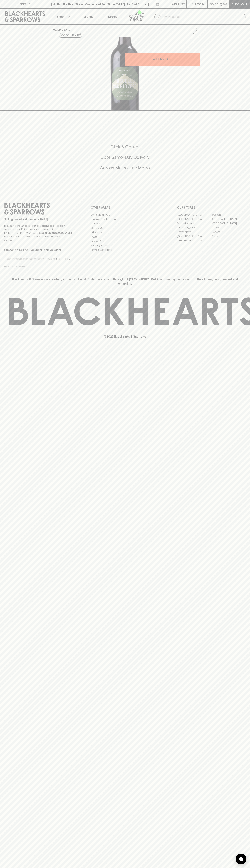 This screenshot has width=250, height=868. Describe the element at coordinates (60, 16) in the screenshot. I see `p: Shop` at that location.